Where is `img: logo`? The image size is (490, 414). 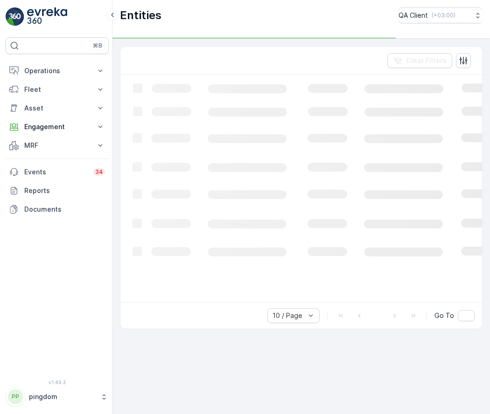 img: logo is located at coordinates (15, 17).